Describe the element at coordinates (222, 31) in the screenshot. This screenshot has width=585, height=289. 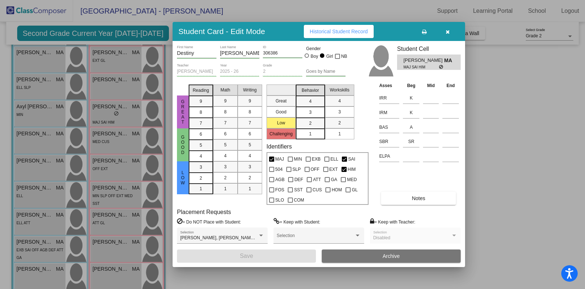
I see `h3: Student Card - Edit Mode` at that location.